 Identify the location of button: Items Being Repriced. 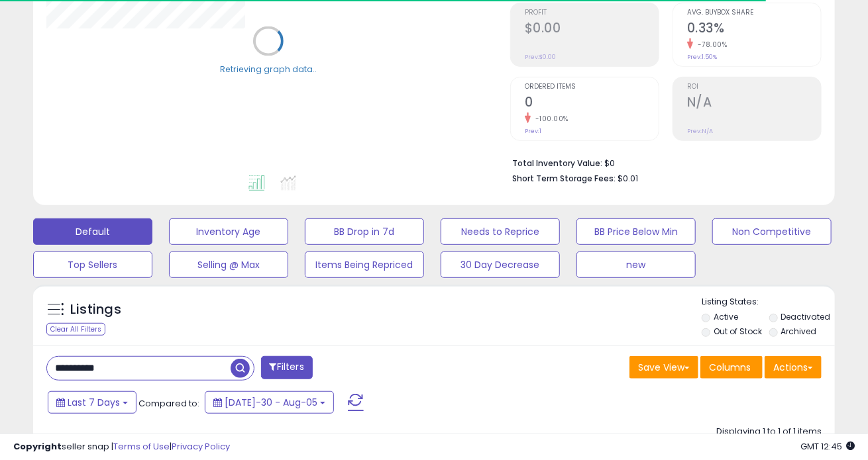
(364, 265).